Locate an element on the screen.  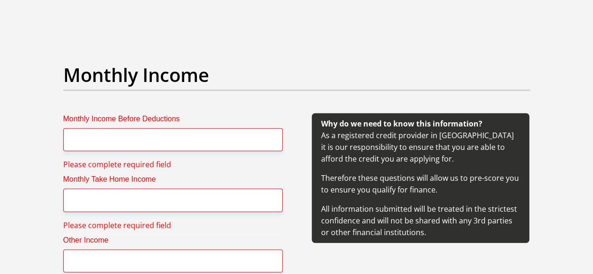
input: Other Income is located at coordinates (173, 261).